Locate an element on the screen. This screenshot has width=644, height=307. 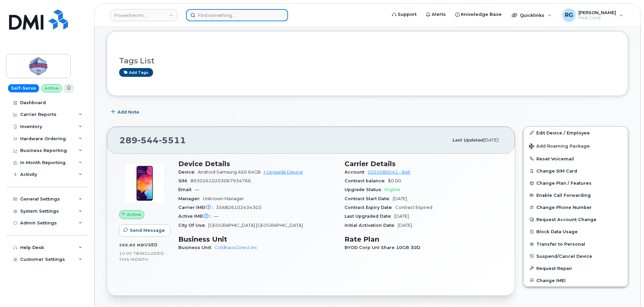
span: Last updated is located at coordinates (468, 140).